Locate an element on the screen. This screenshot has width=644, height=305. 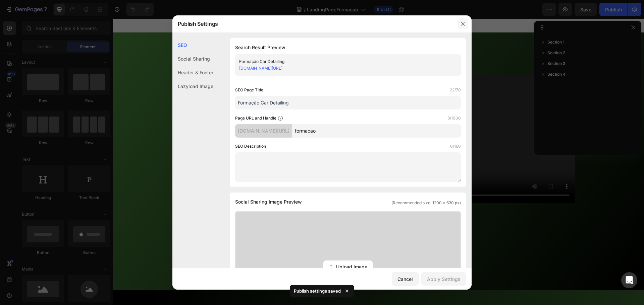
div: Lazyload Image is located at coordinates (193, 86).